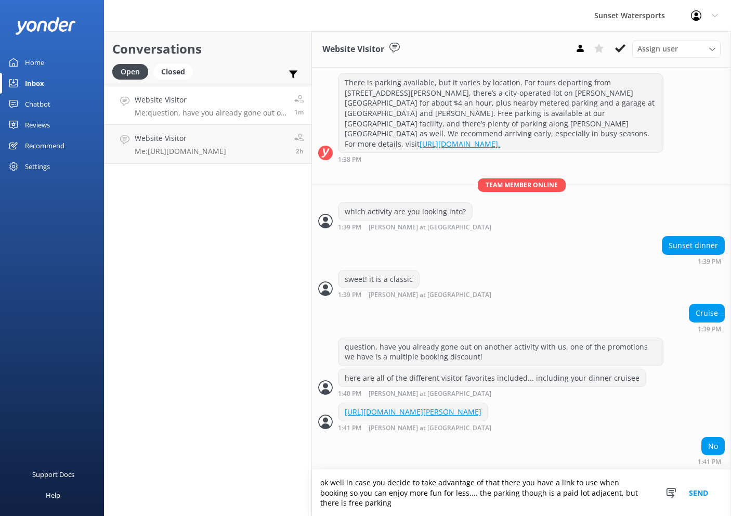  I want to click on div: Sunset dinner, so click(693, 245).